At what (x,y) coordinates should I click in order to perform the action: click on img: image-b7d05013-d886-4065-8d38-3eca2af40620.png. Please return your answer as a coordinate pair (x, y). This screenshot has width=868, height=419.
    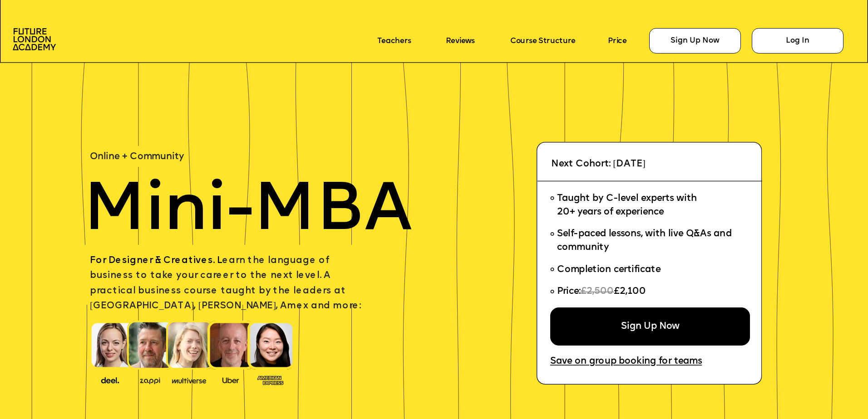
    Looking at the image, I should click on (190, 380).